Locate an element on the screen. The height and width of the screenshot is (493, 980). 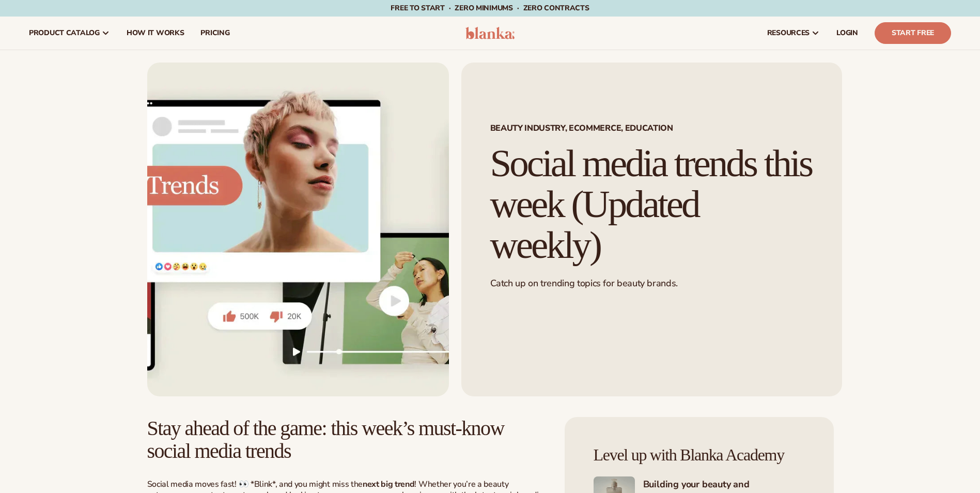
a: resources is located at coordinates (793, 33).